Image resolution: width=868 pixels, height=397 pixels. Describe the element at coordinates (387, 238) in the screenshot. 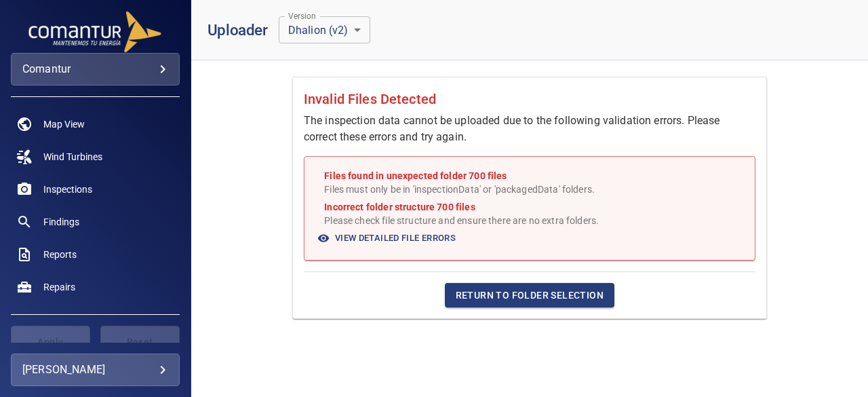

I see `button: View Detailed File Errors` at that location.